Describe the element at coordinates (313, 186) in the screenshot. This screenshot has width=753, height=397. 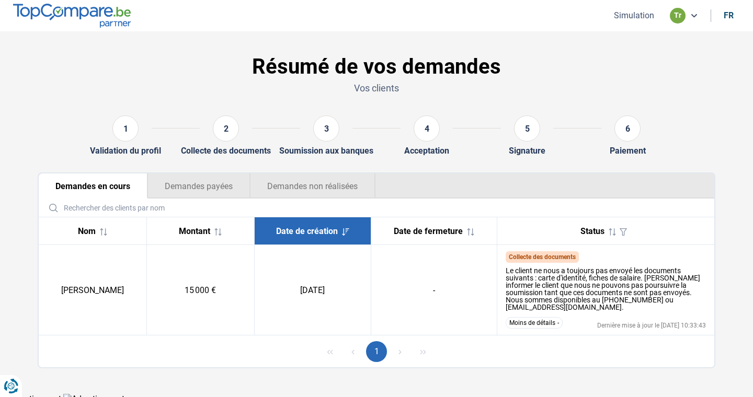
I see `button: Demandes non réalisées` at that location.